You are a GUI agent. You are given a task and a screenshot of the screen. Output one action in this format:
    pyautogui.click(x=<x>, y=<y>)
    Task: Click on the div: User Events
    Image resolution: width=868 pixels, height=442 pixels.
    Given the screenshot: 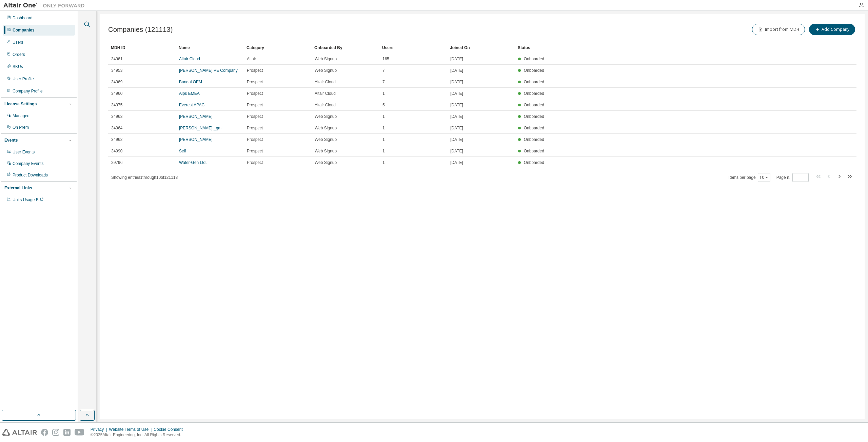 What is the action you would take?
    pyautogui.click(x=23, y=152)
    